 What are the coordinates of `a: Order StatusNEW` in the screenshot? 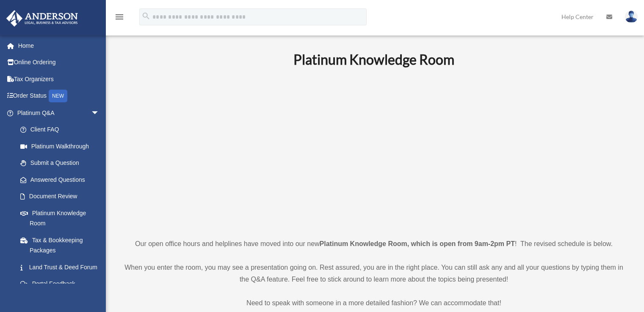 It's located at (59, 96).